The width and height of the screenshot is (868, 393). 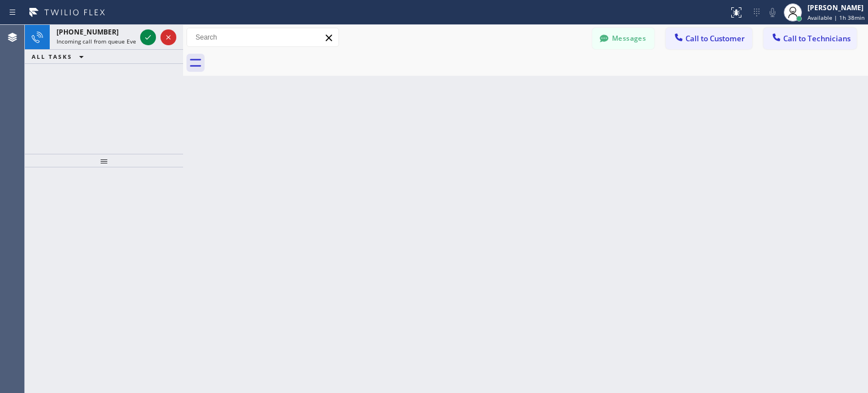 I want to click on button: Reject, so click(x=168, y=38).